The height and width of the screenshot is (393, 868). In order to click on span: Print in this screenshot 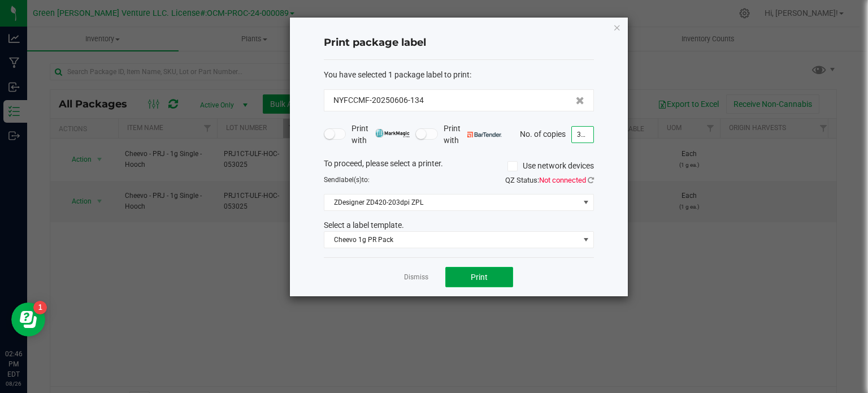, I will do `click(479, 277)`.